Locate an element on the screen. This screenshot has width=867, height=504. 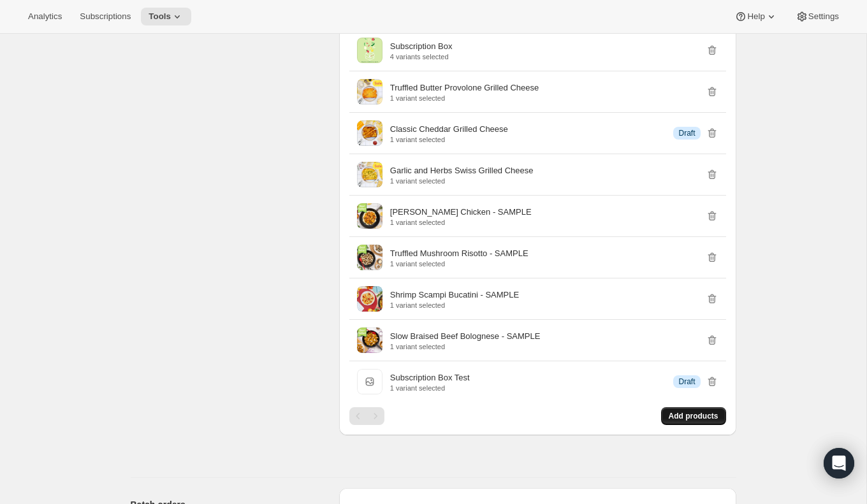
span: Help is located at coordinates (756, 17).